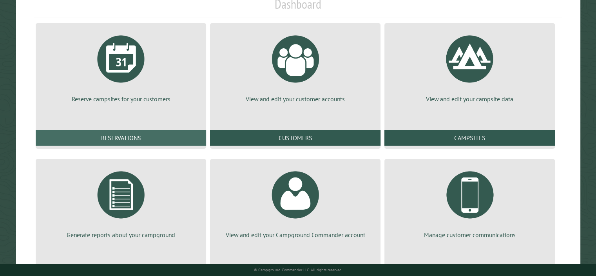 The image size is (596, 276). What do you see at coordinates (298, 269) in the screenshot?
I see `small: © Campground Commander LLC. All rights reserved.` at bounding box center [298, 269].